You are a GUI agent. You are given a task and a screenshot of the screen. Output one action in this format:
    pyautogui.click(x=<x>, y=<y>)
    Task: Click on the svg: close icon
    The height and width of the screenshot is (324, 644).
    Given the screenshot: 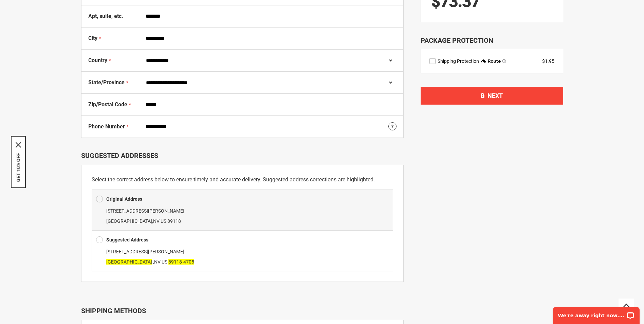 What is the action you would take?
    pyautogui.click(x=18, y=145)
    